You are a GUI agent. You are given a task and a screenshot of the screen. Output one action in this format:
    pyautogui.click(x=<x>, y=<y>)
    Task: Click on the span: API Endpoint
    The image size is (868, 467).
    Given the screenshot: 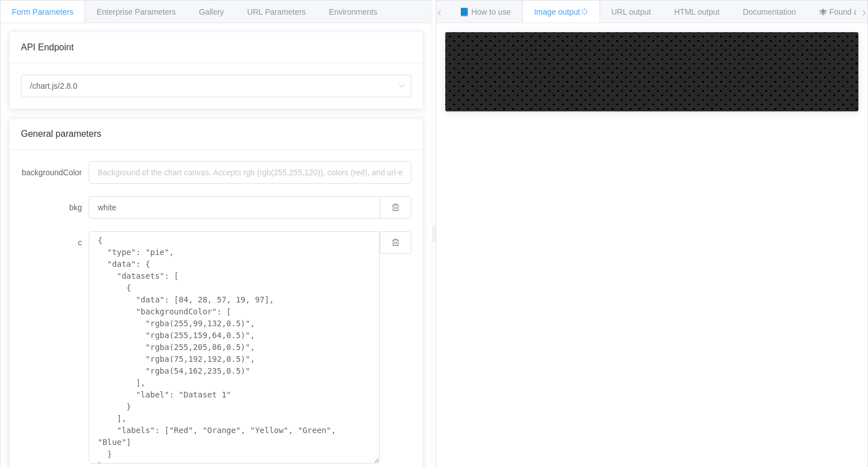 What is the action you would take?
    pyautogui.click(x=47, y=47)
    